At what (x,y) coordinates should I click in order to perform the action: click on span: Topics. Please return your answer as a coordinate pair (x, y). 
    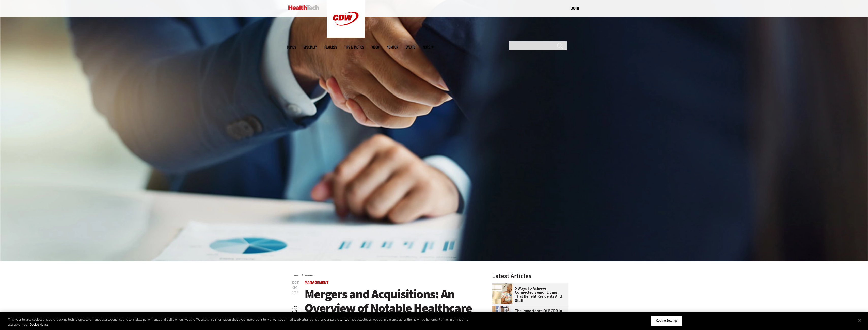
    Looking at the image, I should click on (291, 47).